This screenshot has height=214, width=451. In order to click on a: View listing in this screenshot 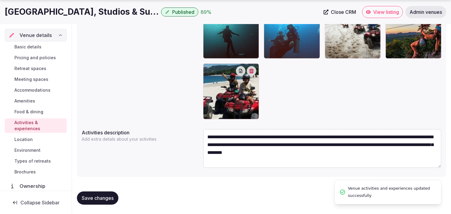, I will do `click(382, 12)`.